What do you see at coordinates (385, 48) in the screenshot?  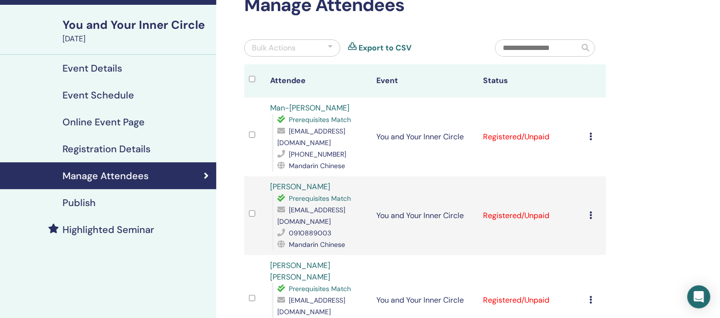 I see `a: Export to CSV` at bounding box center [385, 48].